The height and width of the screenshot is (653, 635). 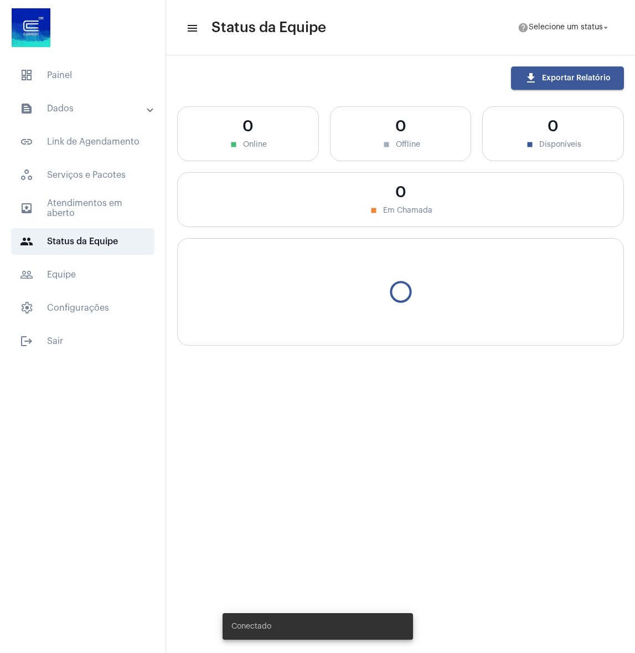 What do you see at coordinates (82, 308) in the screenshot?
I see `span: Configurações` at bounding box center [82, 308].